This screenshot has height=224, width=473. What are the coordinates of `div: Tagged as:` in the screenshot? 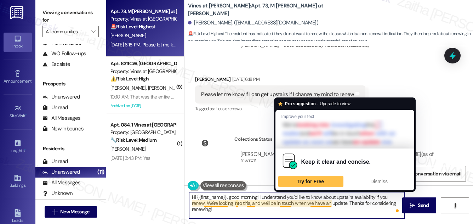 It's located at (280, 108).